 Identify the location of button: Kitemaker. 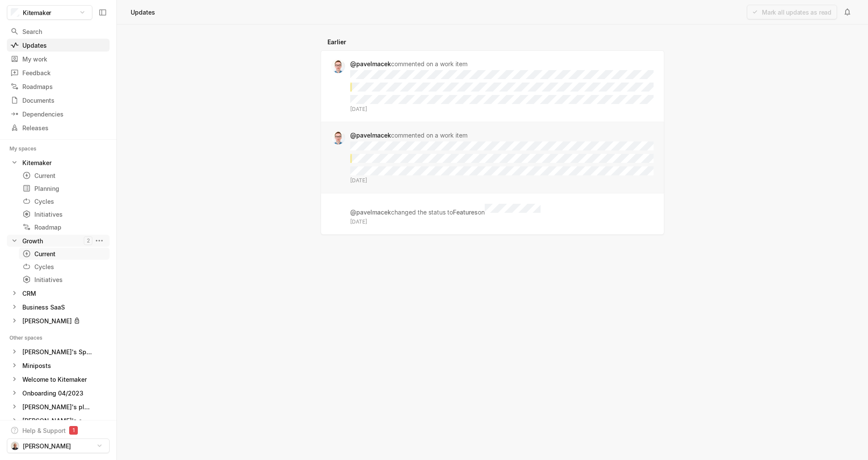
(49, 13).